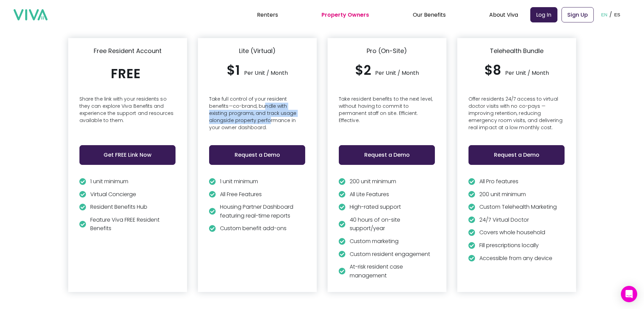  Describe the element at coordinates (516, 114) in the screenshot. I see `p: Offer residents 24/7 access to virtual doctor visits with no co-pays — improving retention, reduc...` at that location.